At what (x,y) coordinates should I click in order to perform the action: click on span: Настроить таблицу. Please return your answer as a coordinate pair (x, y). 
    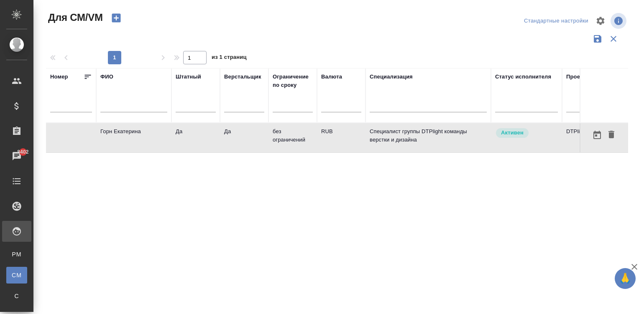
    Looking at the image, I should click on (601, 21).